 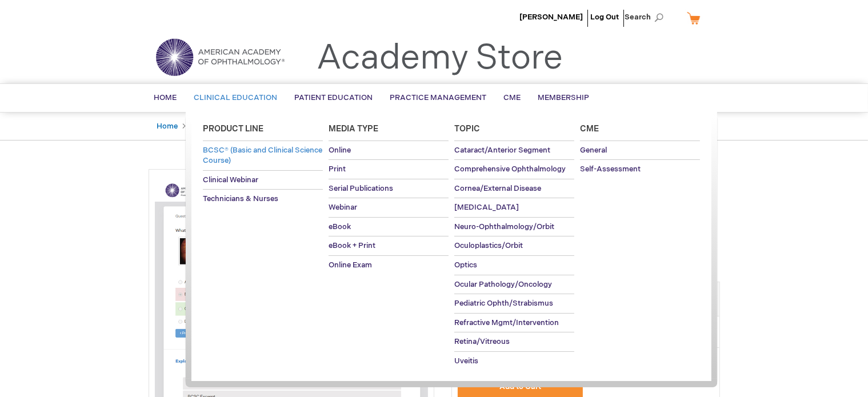 I want to click on span: Ocular Pathology/Oncology, so click(x=503, y=284).